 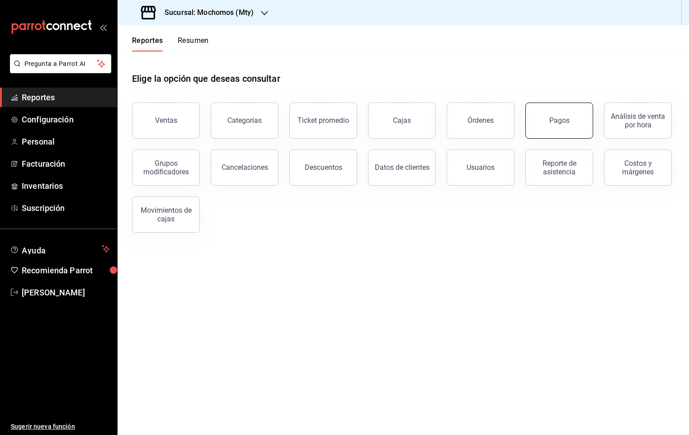 I want to click on div: Reporte de asistencia, so click(x=559, y=168).